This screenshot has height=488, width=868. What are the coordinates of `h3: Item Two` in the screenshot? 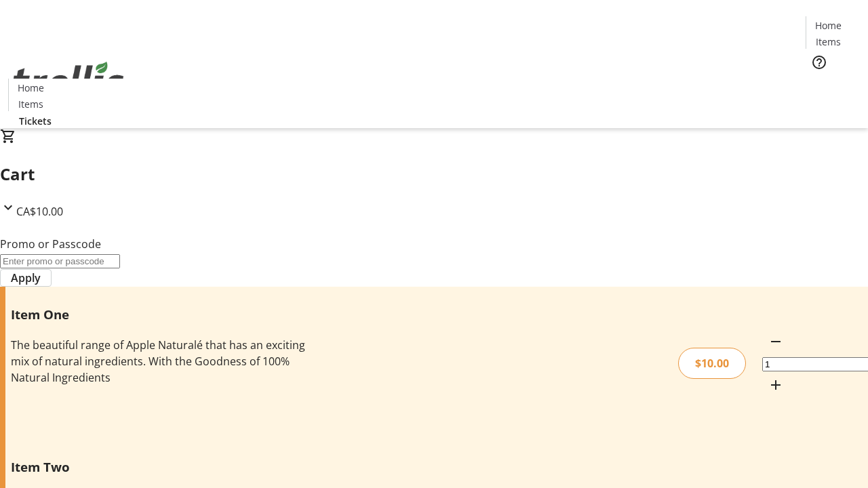 It's located at (159, 467).